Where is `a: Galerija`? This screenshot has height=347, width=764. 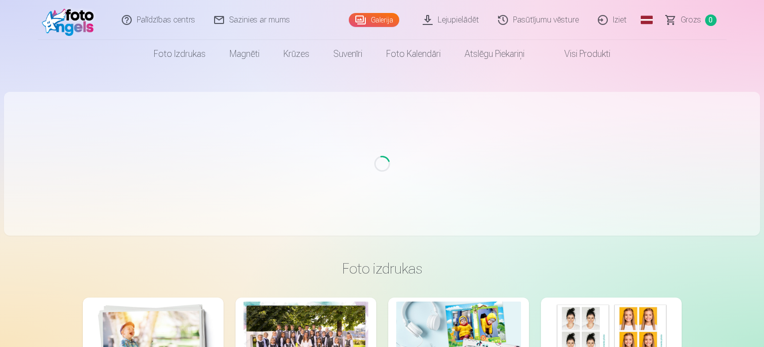
a: Galerija is located at coordinates (374, 20).